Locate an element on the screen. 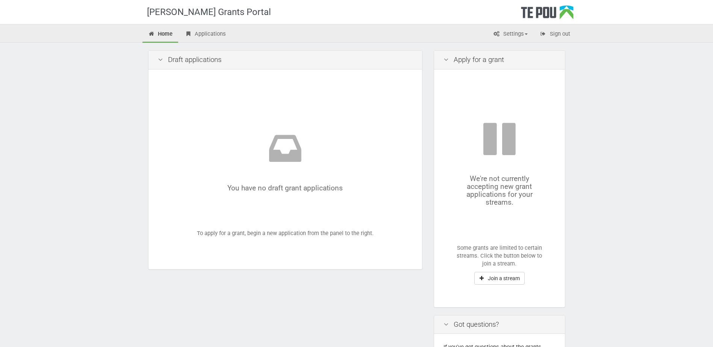  div: To apply for a grant, begin a new application from the panel to the right. is located at coordinates (285, 169).